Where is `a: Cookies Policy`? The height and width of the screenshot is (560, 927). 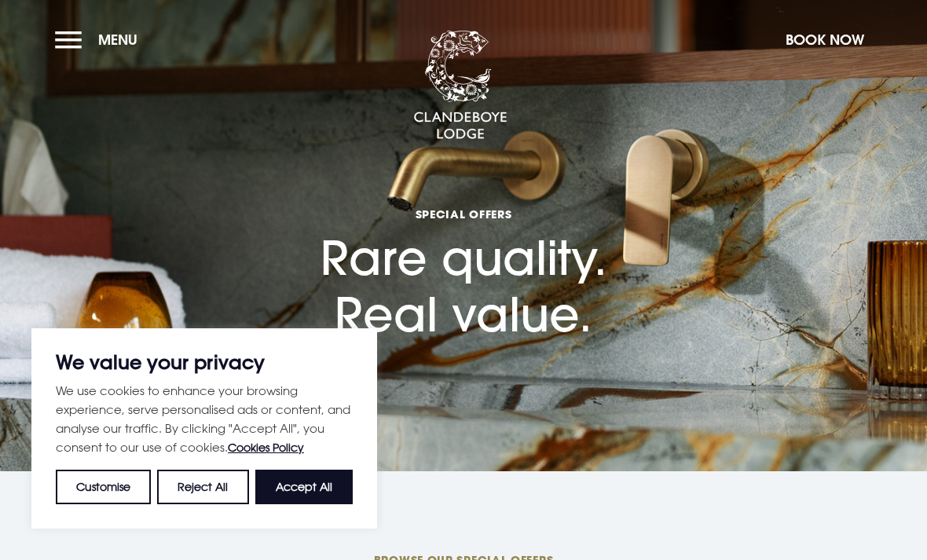
a: Cookies Policy is located at coordinates (266, 447).